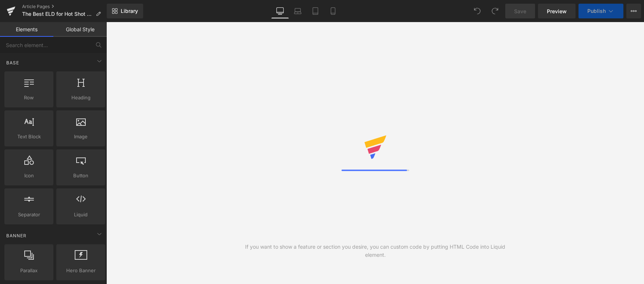  I want to click on a: Article Pages, so click(65, 6).